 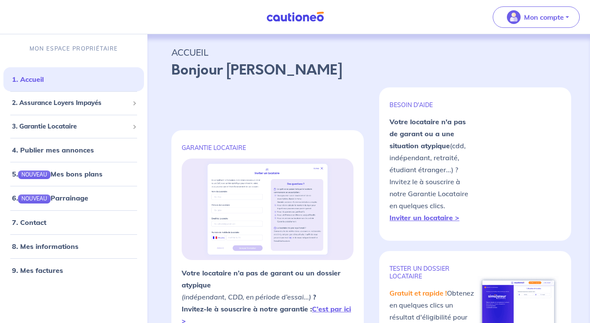 What do you see at coordinates (28, 79) in the screenshot?
I see `a: 1. Accueil` at bounding box center [28, 79].